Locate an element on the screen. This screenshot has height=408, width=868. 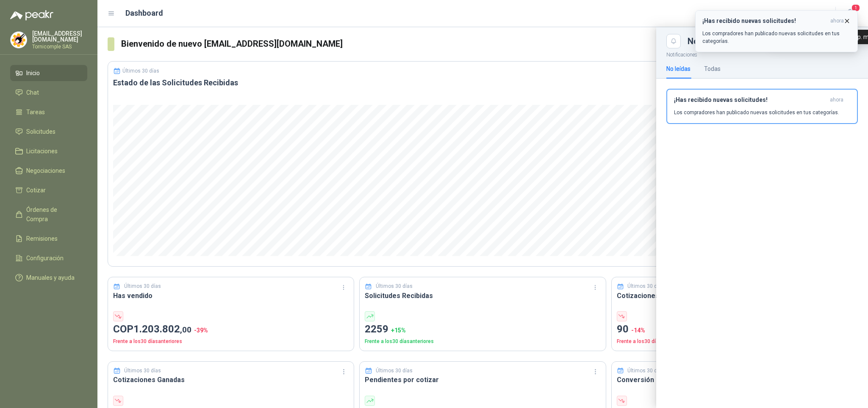
a: Cotizar is located at coordinates (49, 190).